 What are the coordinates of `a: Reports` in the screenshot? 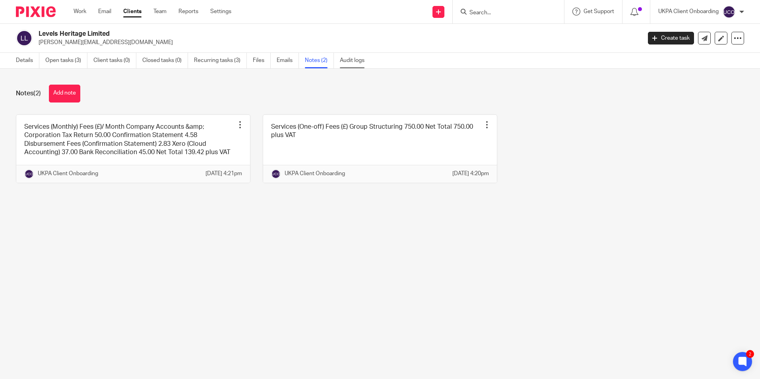 It's located at (188, 12).